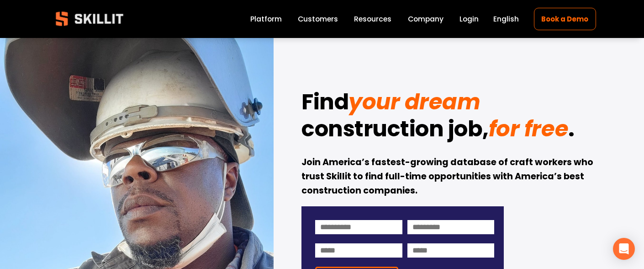  Describe the element at coordinates (506, 19) in the screenshot. I see `div: language picker` at that location.